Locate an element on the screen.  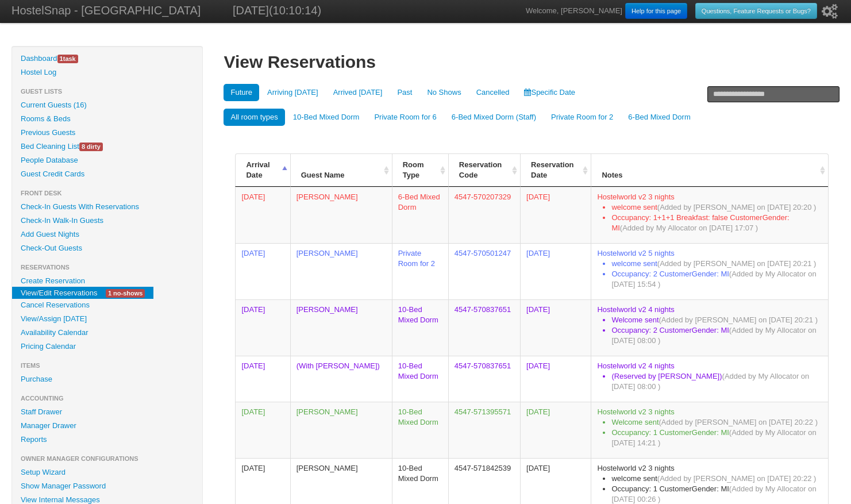
a: Bed Cleaning List8 dirty is located at coordinates (107, 147).